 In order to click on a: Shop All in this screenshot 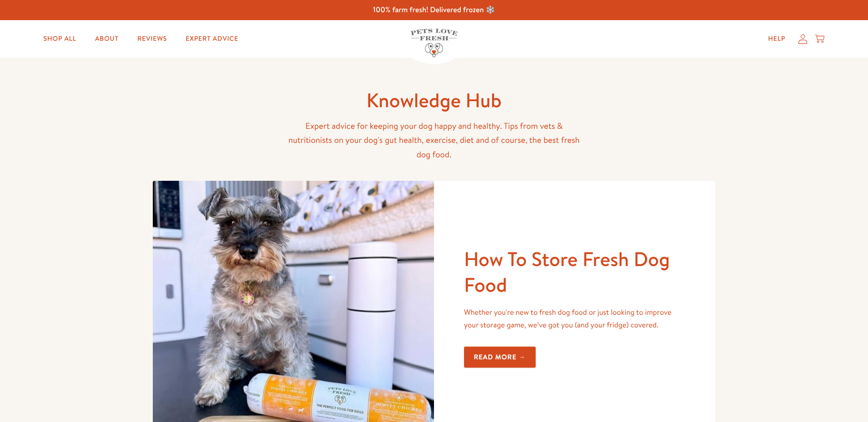, I will do `click(60, 39)`.